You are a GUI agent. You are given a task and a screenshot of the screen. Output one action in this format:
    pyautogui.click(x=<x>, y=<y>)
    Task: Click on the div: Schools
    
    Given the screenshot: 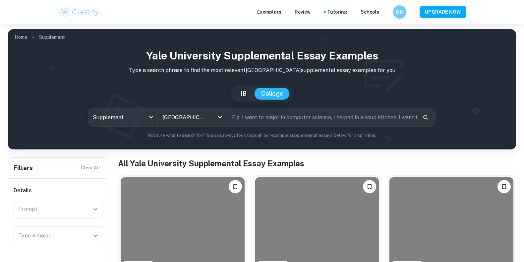 What is the action you would take?
    pyautogui.click(x=370, y=12)
    